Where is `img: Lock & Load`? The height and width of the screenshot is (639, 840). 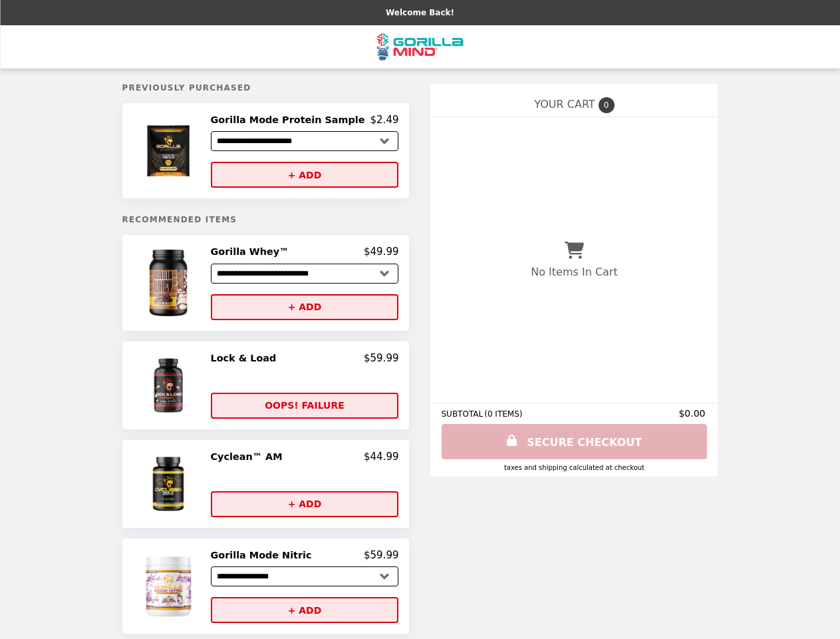
img: Lock & Load is located at coordinates (169, 385).